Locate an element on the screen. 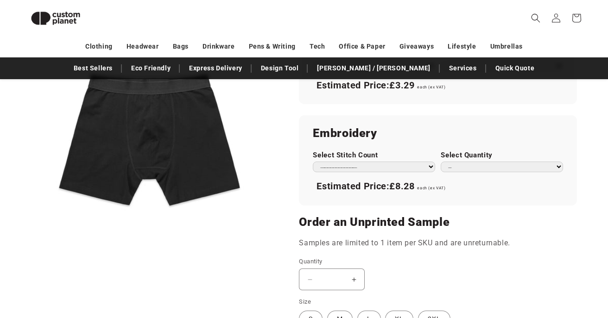 Image resolution: width=608 pixels, height=318 pixels. label: Select Stitch Count is located at coordinates (374, 155).